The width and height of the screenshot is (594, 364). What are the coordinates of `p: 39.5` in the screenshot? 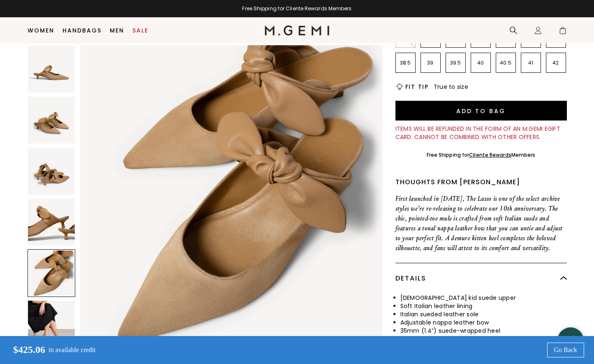 It's located at (456, 63).